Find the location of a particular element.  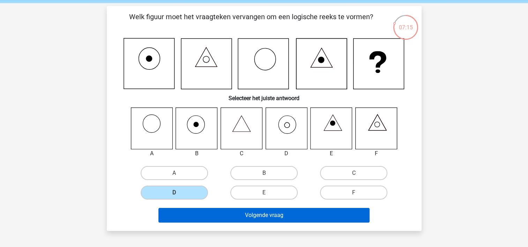

h6: Selecteer het juiste antwoord is located at coordinates (264, 95).